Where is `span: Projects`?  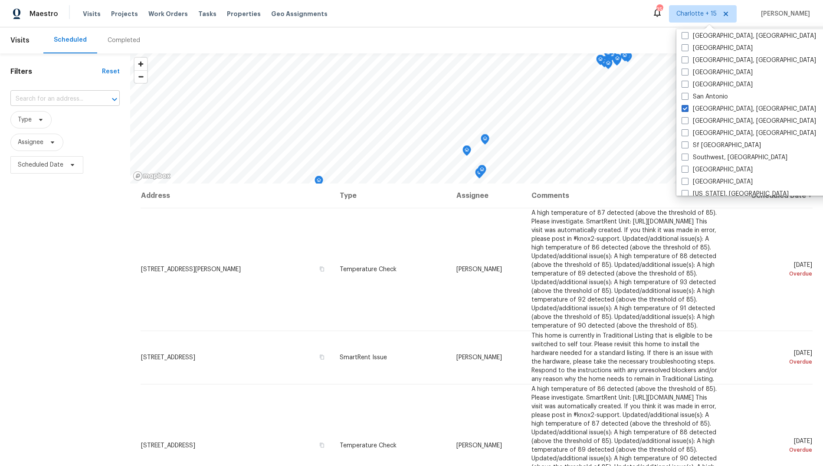 span: Projects is located at coordinates (125, 14).